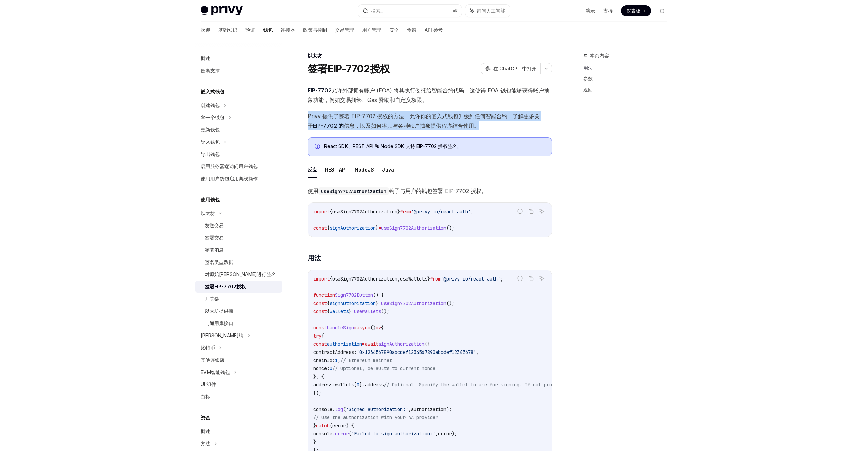 Image resolution: width=868 pixels, height=451 pixels. Describe the element at coordinates (222, 10) in the screenshot. I see `img: 灯光标志` at that location.